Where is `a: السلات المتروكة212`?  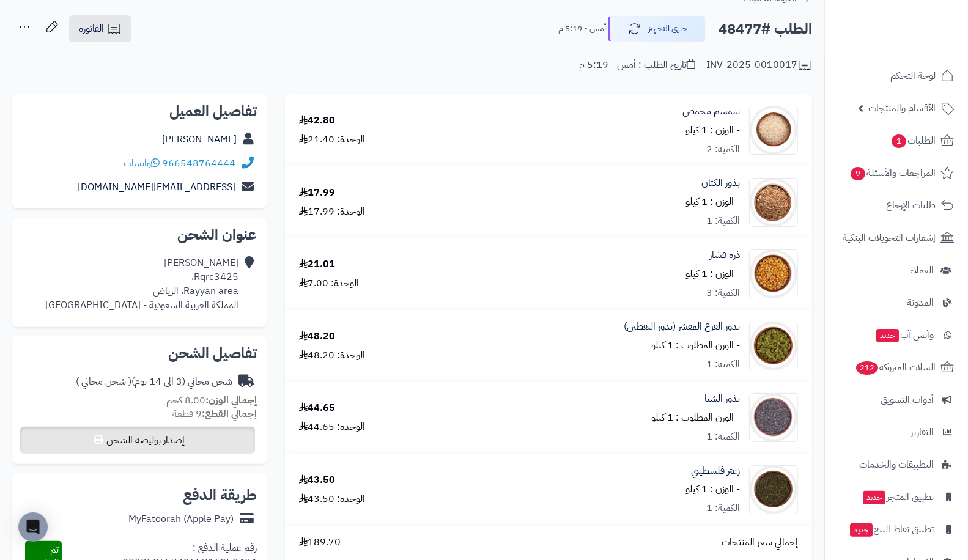 a: السلات المتروكة212 is located at coordinates (897, 368).